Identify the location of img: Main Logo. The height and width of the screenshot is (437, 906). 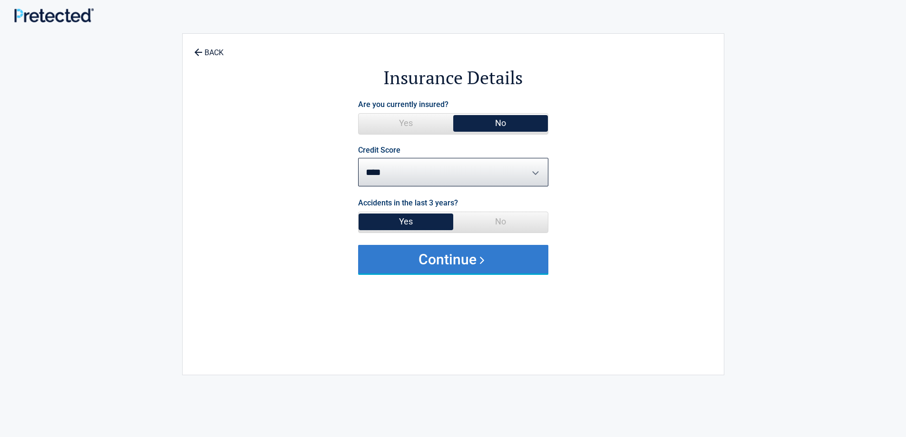
(54, 15).